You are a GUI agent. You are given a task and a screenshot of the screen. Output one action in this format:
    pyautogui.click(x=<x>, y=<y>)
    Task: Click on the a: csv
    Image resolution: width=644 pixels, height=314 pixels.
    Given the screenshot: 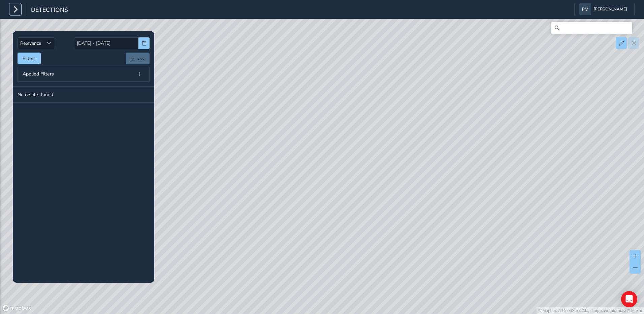 What is the action you would take?
    pyautogui.click(x=138, y=58)
    